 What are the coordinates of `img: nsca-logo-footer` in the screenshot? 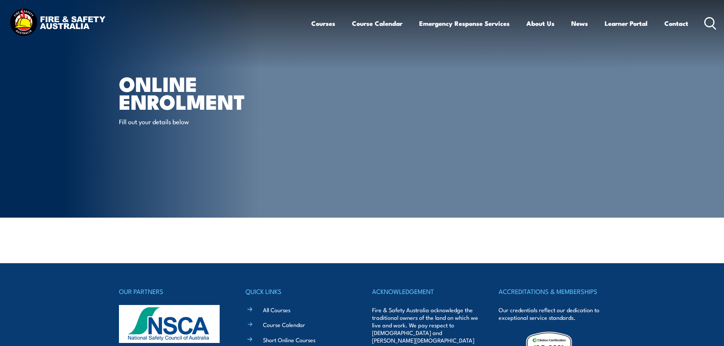 It's located at (169, 324).